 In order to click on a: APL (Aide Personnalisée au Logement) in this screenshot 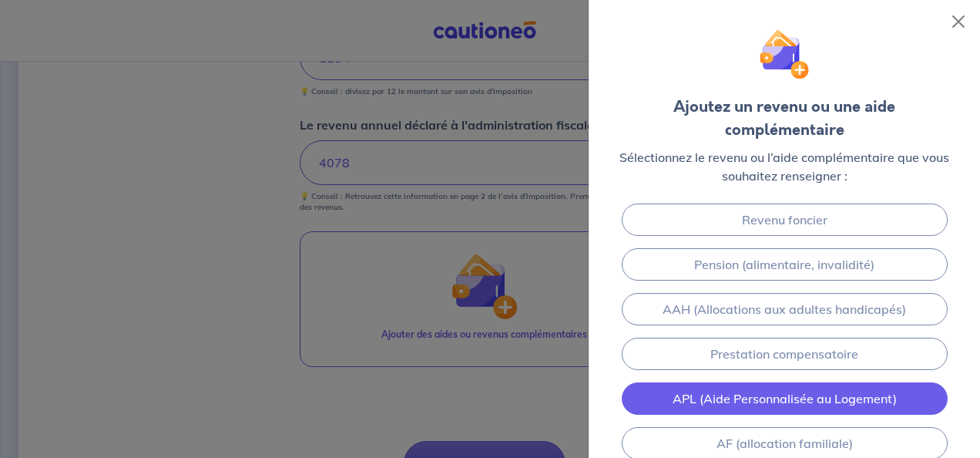, I will do `click(784, 398)`.